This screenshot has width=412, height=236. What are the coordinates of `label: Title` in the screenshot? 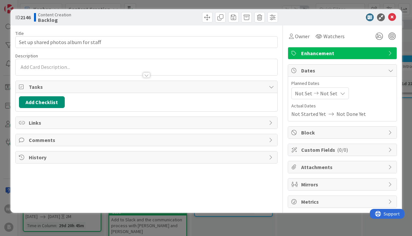 It's located at (20, 33).